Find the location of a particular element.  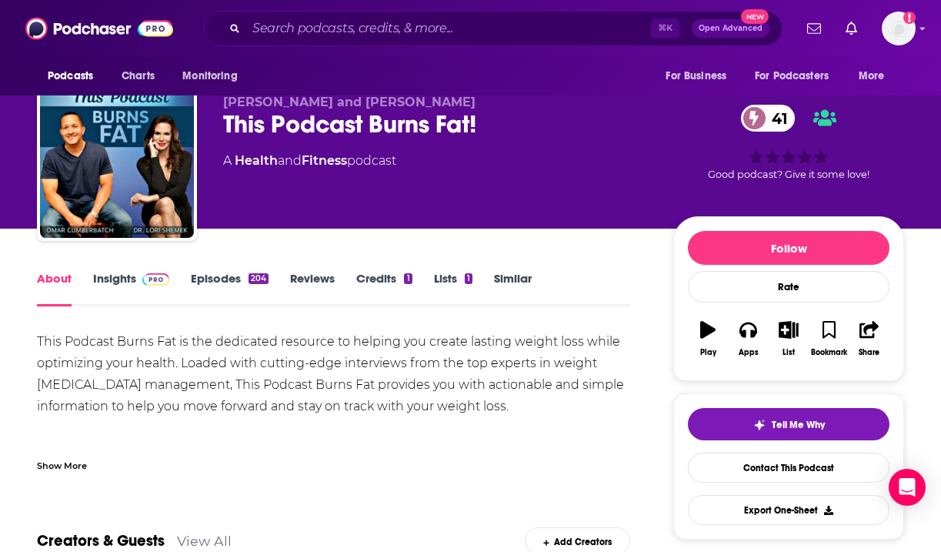

input: Search podcasts, credits, & more... is located at coordinates (449, 28).